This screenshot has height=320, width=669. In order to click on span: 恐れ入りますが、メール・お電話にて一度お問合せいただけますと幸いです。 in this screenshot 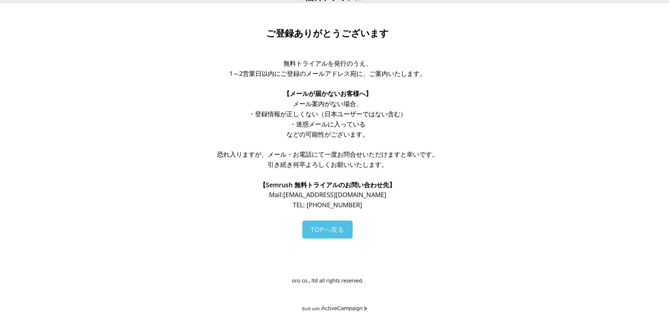, I will do `click(328, 154)`.